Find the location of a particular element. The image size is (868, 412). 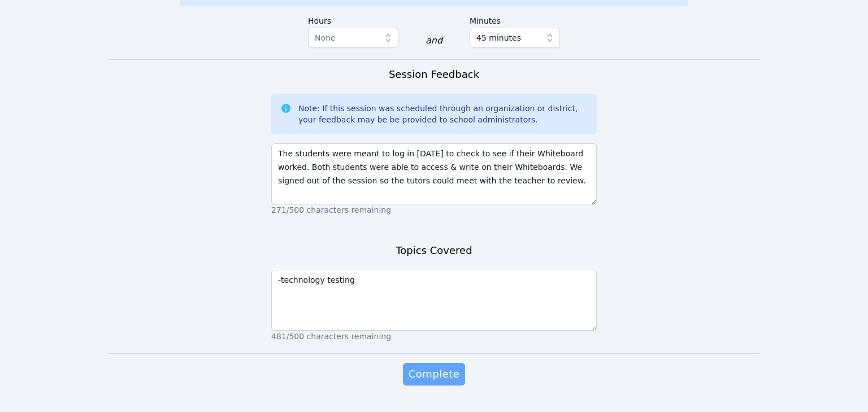

p: 481/500 characters remaining is located at coordinates (434, 336).